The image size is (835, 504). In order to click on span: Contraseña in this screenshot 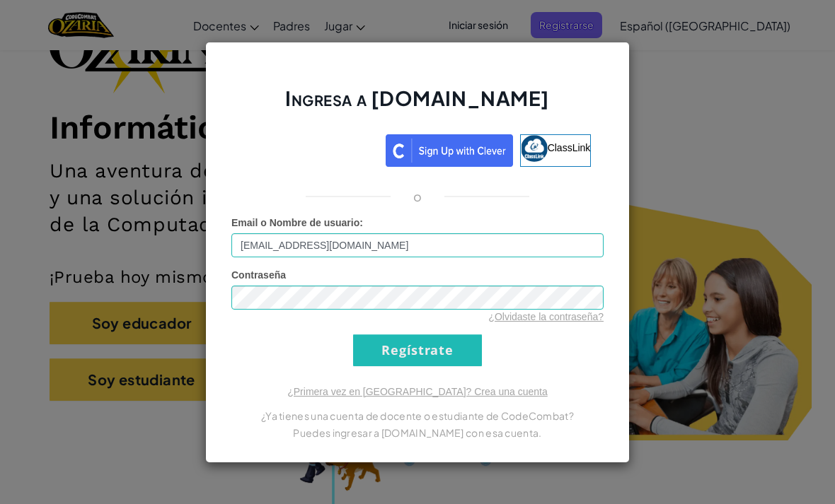, I will do `click(258, 275)`.